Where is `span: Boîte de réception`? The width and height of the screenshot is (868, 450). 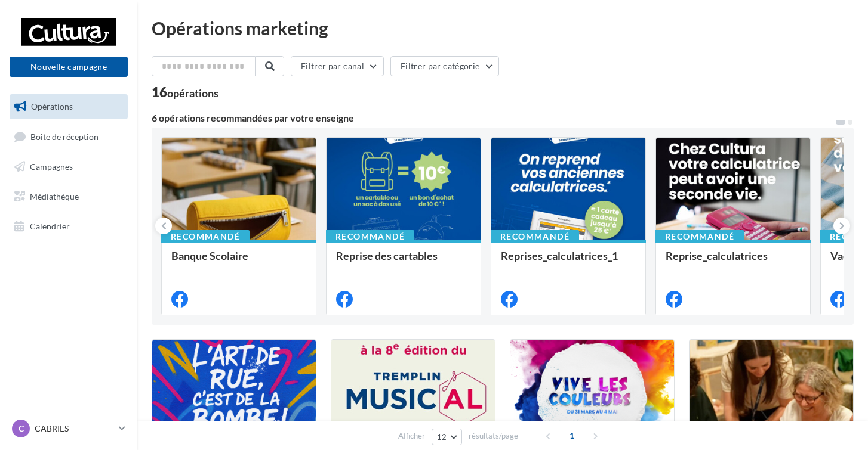 span: Boîte de réception is located at coordinates (65, 136).